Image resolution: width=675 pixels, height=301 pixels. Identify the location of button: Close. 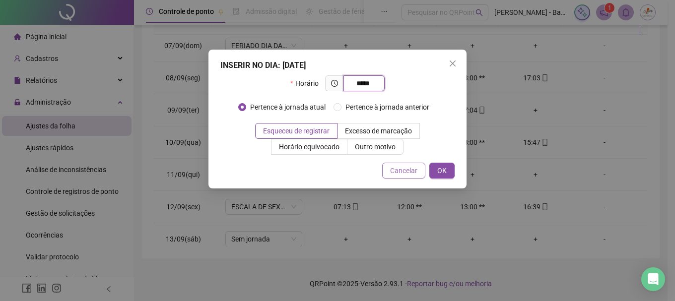
(453, 64).